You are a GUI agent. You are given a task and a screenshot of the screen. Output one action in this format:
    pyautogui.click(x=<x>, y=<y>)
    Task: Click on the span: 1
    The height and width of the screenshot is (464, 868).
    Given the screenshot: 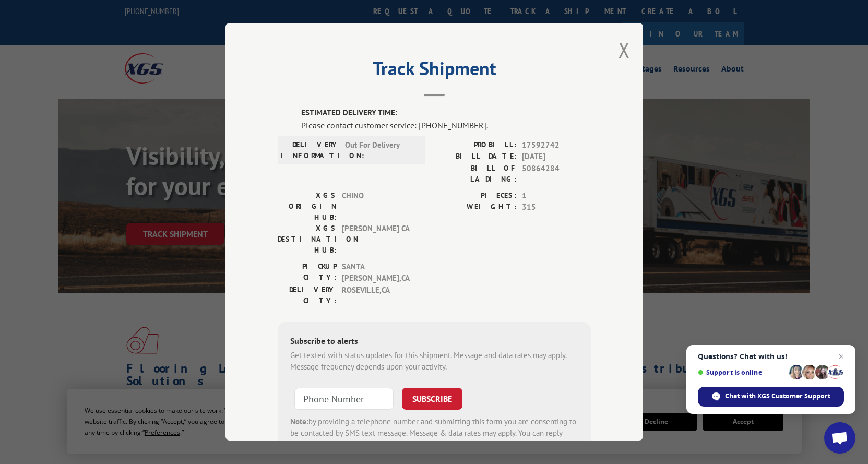 What is the action you would take?
    pyautogui.click(x=557, y=196)
    